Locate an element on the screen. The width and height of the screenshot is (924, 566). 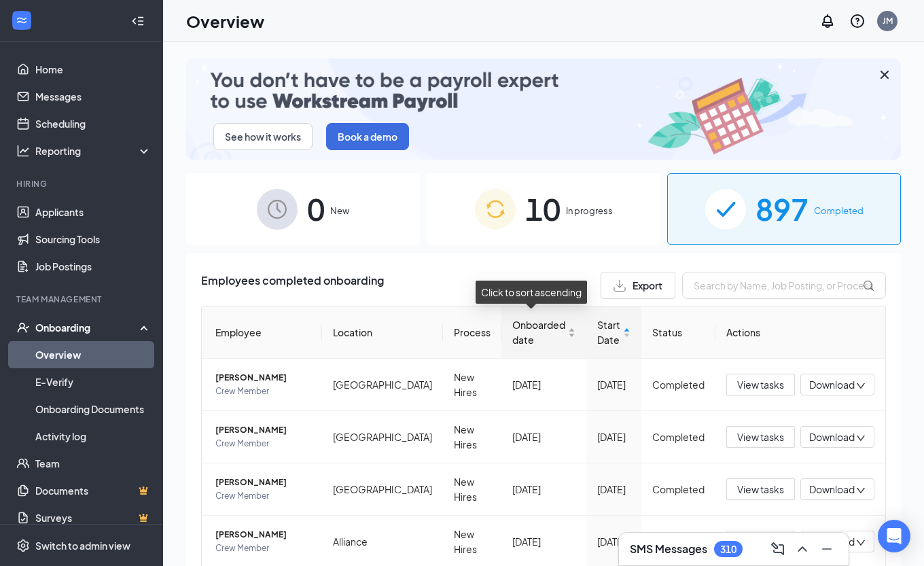
button: See how it works is located at coordinates (263, 137).